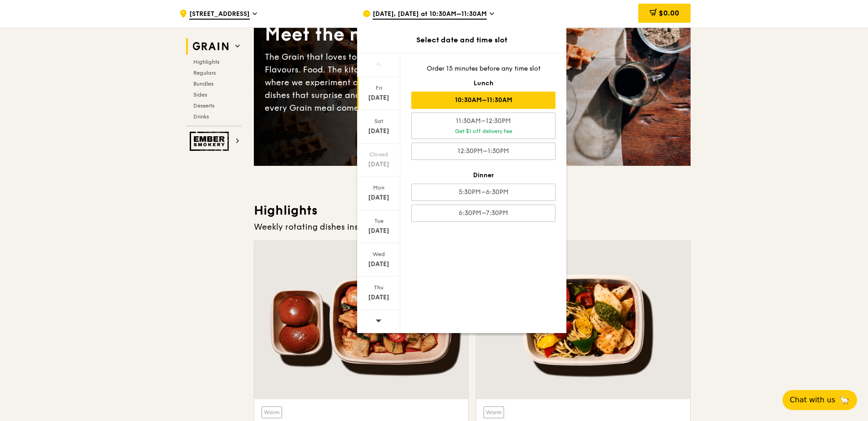 The width and height of the screenshot is (868, 421). Describe the element at coordinates (201, 116) in the screenshot. I see `span: Drinks` at that location.